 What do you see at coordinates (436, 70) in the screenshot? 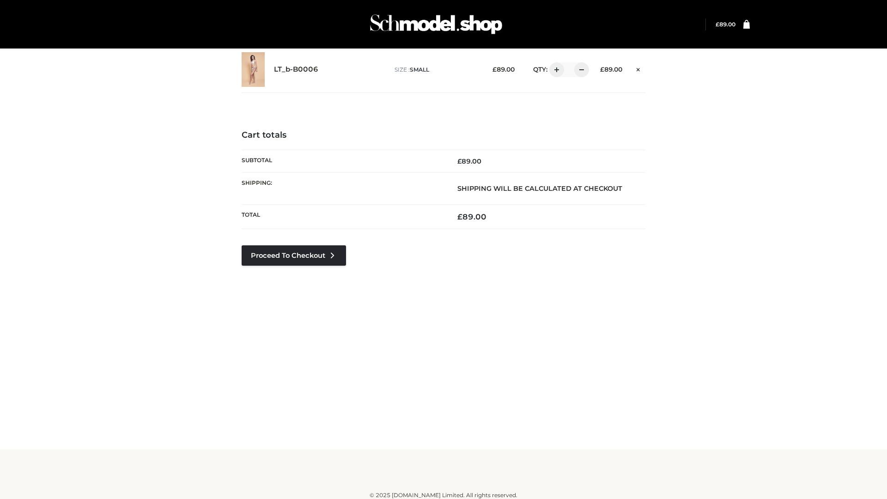
I see `p: size :` at bounding box center [436, 70].